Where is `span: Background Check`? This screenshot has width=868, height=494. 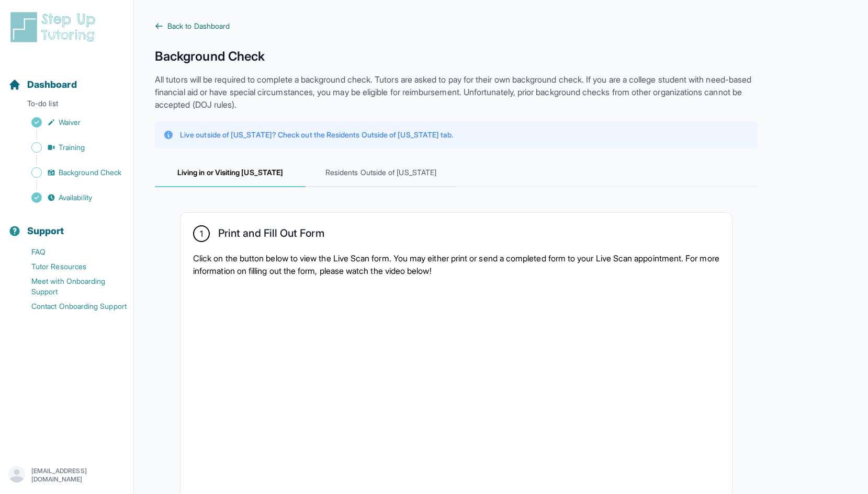 span: Background Check is located at coordinates (90, 173).